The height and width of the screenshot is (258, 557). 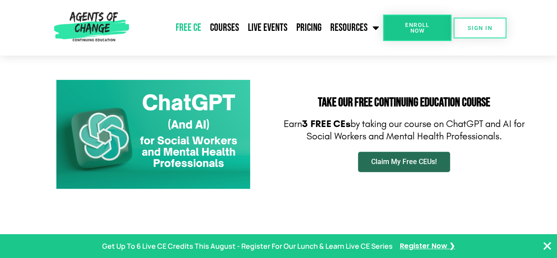 I want to click on button: Close Banner, so click(x=548, y=246).